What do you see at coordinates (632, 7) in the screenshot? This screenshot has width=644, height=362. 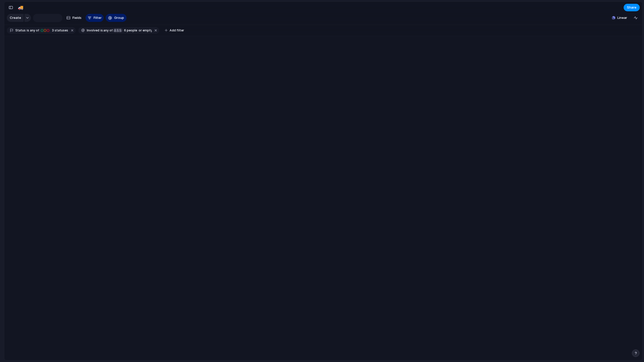 I see `span: Share` at bounding box center [632, 7].